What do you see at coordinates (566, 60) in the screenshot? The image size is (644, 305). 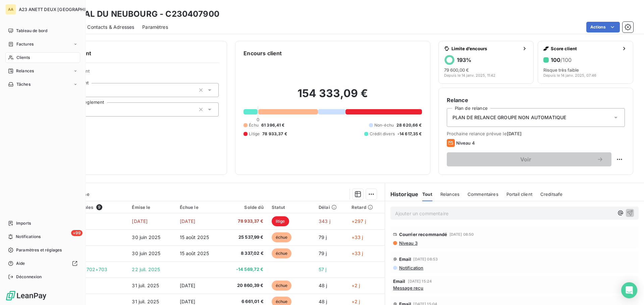 I see `span: /100` at bounding box center [566, 60].